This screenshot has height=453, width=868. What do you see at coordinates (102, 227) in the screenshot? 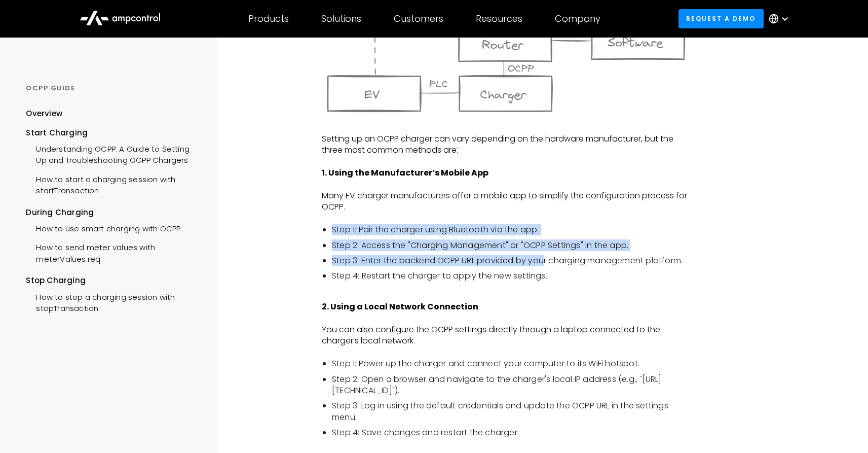
I see `div: How to use smart charging with OCPP` at bounding box center [102, 227].